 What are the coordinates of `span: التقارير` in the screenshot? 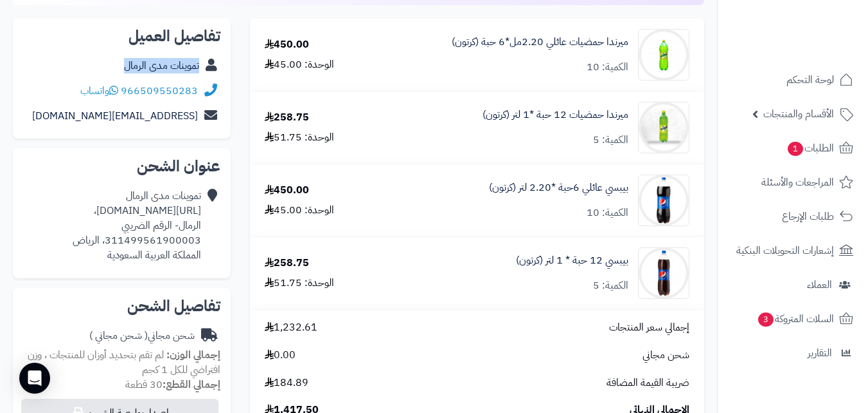 It's located at (820, 353).